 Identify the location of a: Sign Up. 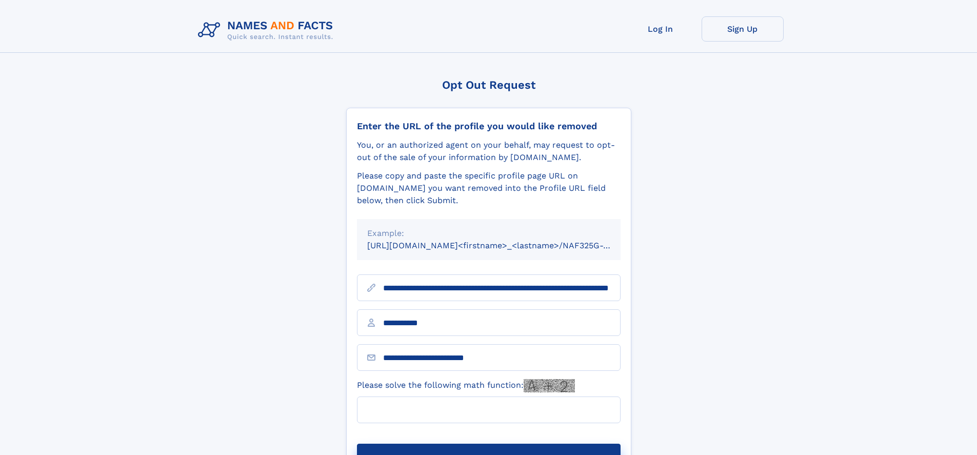
(742, 29).